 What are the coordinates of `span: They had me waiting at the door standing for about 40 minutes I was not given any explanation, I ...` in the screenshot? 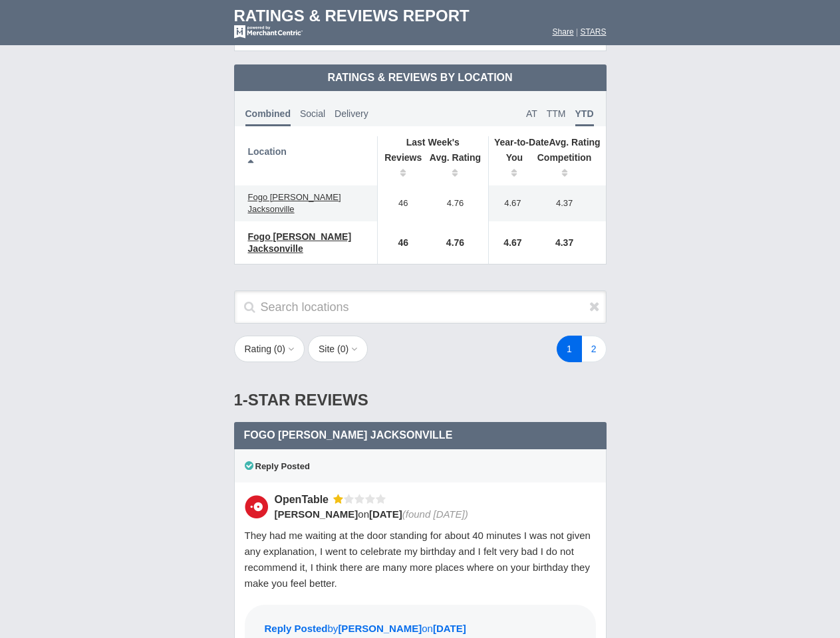 It's located at (417, 559).